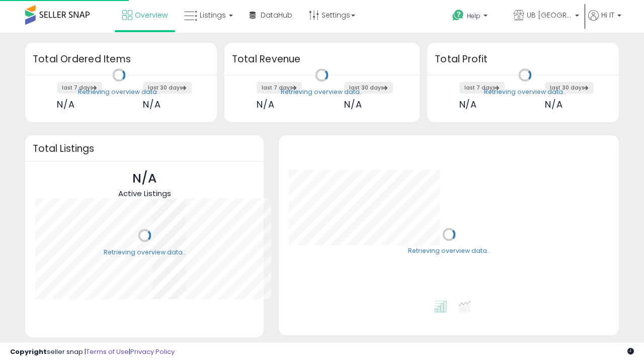  What do you see at coordinates (93, 352) in the screenshot?
I see `div: seller snap | |` at bounding box center [93, 352].